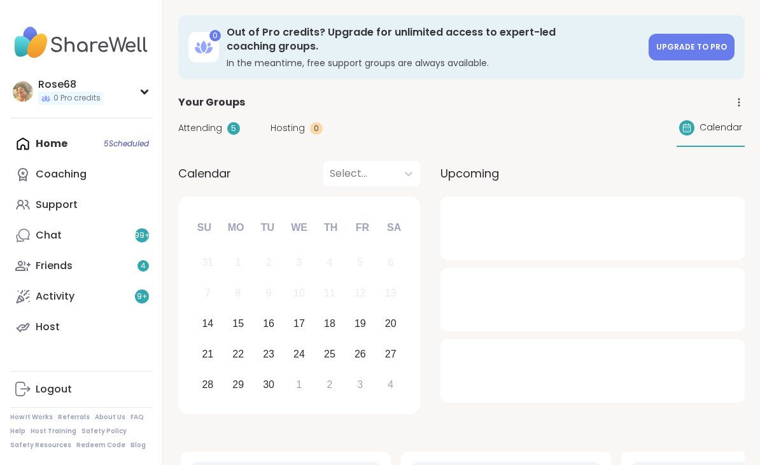 Image resolution: width=760 pixels, height=465 pixels. I want to click on div: Friends, so click(54, 266).